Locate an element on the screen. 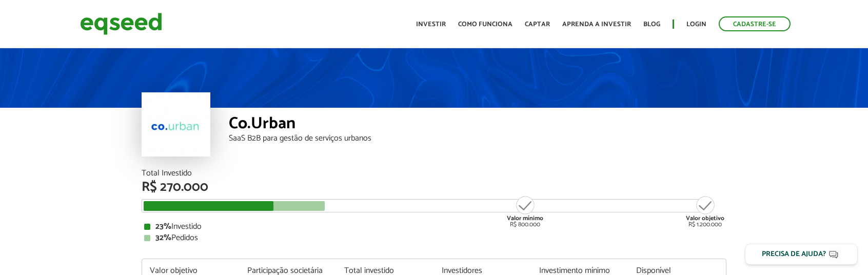  div: Total investido is located at coordinates (385, 271).